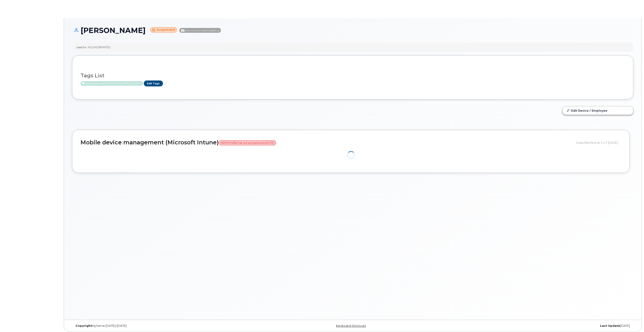  I want to click on strong: Copyright, so click(84, 326).